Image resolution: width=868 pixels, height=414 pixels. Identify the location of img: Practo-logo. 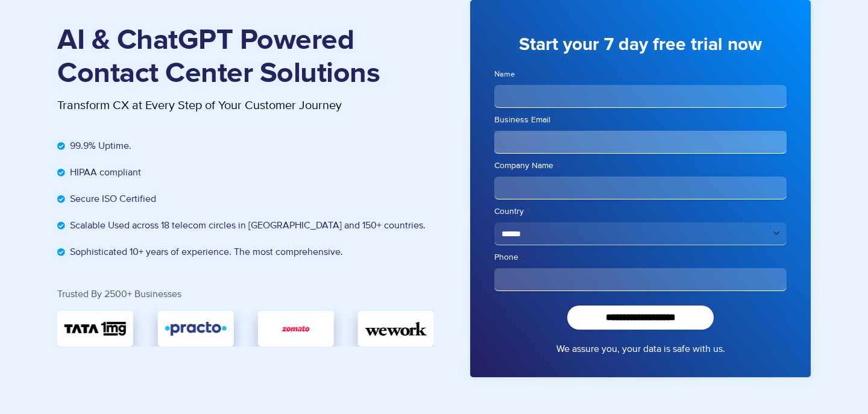
(195, 329).